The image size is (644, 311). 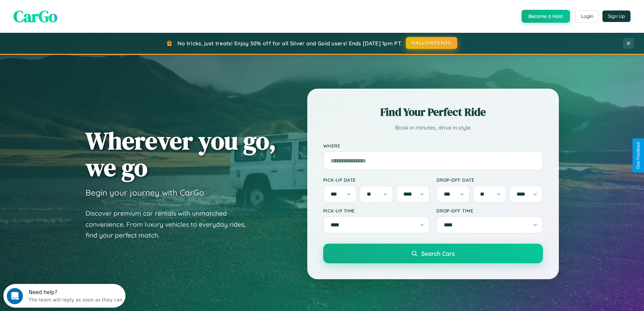 What do you see at coordinates (617, 16) in the screenshot?
I see `button: Sign Up` at bounding box center [617, 16].